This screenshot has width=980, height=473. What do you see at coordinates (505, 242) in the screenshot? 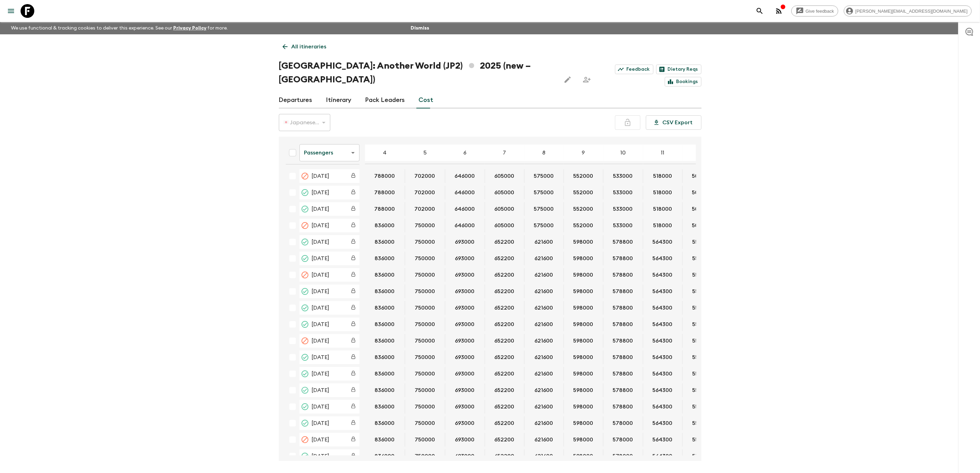
I see `div: 15 Mar 2025; 7` at bounding box center [505, 242].